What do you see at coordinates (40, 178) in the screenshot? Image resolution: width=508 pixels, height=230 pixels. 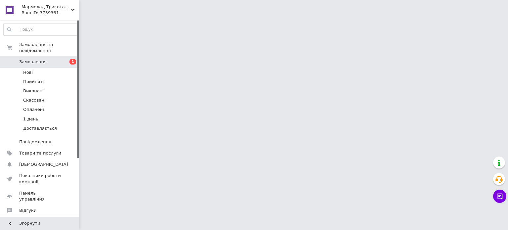 I see `span: Показники роботи компанії` at bounding box center [40, 178].